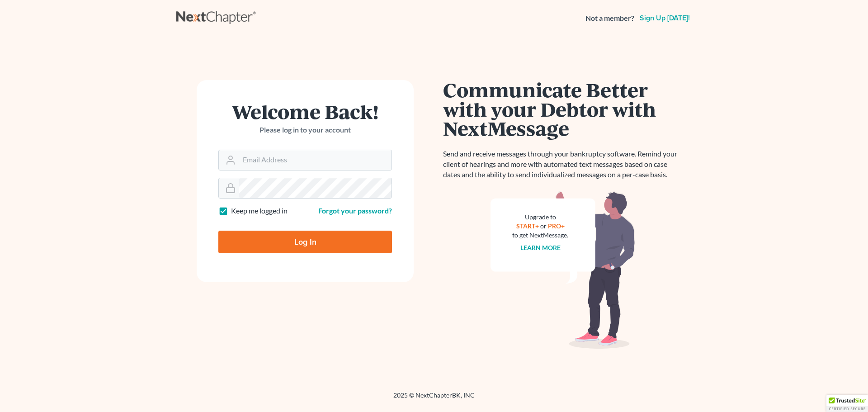 The image size is (868, 412). Describe the element at coordinates (541, 248) in the screenshot. I see `a: Learn more` at that location.